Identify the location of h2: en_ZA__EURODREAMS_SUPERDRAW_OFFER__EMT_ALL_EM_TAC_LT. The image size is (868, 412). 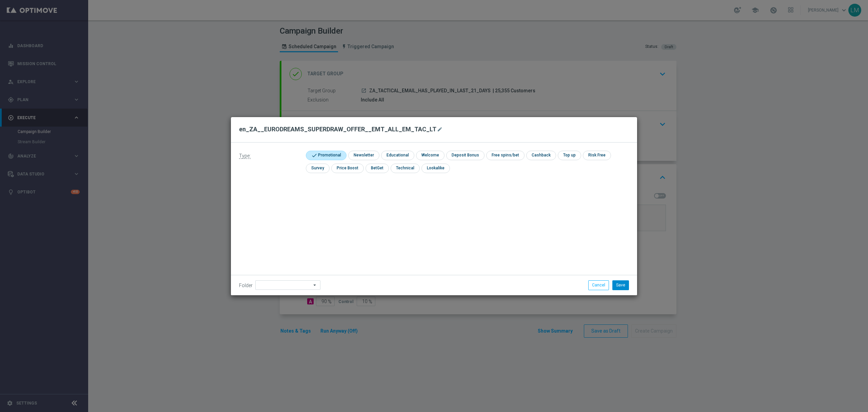
(338, 130).